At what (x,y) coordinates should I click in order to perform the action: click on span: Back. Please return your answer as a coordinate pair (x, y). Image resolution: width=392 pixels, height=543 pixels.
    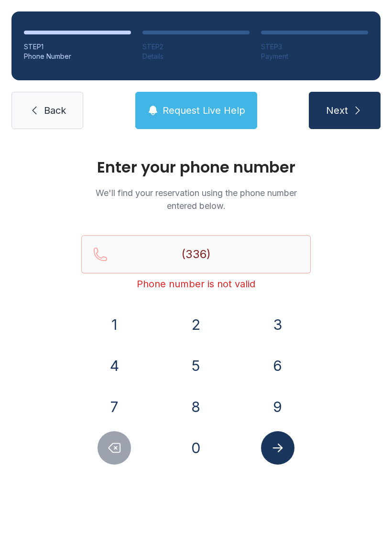
    Looking at the image, I should click on (55, 110).